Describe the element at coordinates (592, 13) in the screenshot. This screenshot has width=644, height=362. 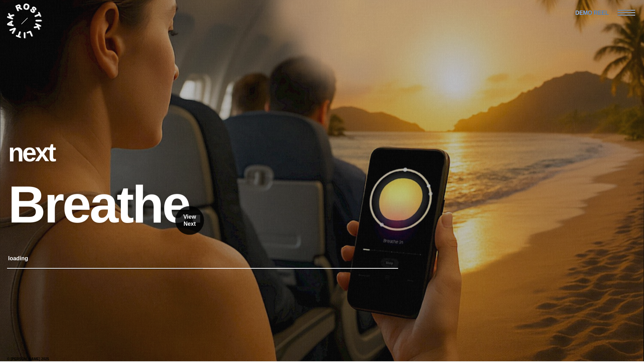
I see `a: DEMO REEL` at that location.